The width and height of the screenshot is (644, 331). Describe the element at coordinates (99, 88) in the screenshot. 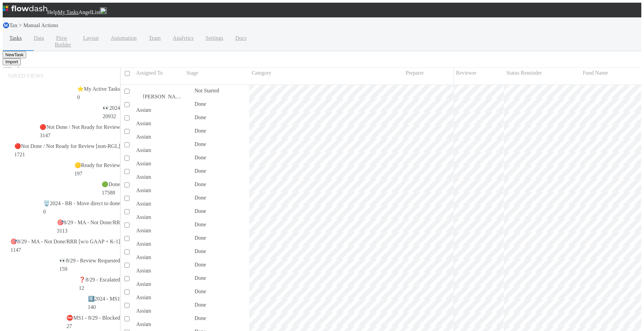

I see `div: My Active Tasks` at that location.